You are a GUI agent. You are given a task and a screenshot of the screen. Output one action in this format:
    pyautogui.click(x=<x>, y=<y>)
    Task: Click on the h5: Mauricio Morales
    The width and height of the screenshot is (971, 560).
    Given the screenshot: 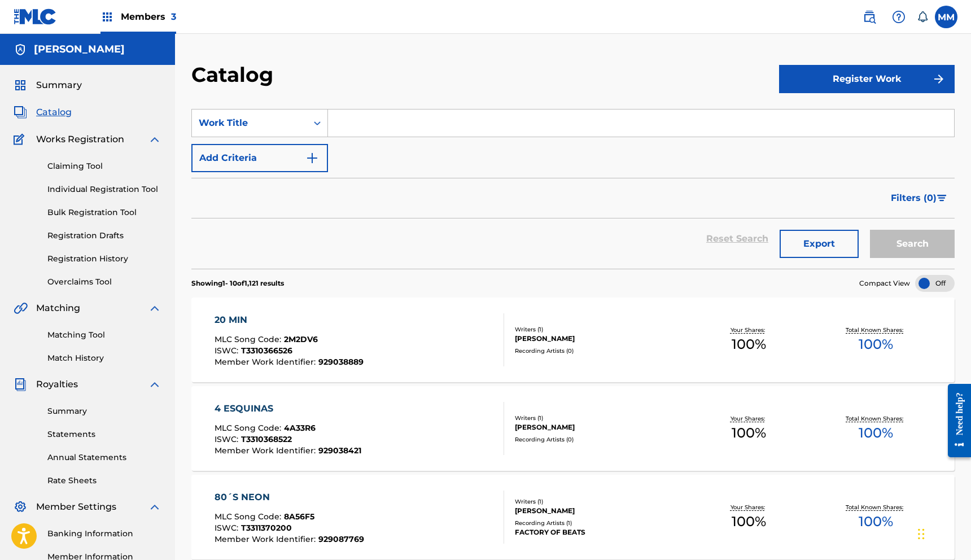 What is the action you would take?
    pyautogui.click(x=79, y=49)
    